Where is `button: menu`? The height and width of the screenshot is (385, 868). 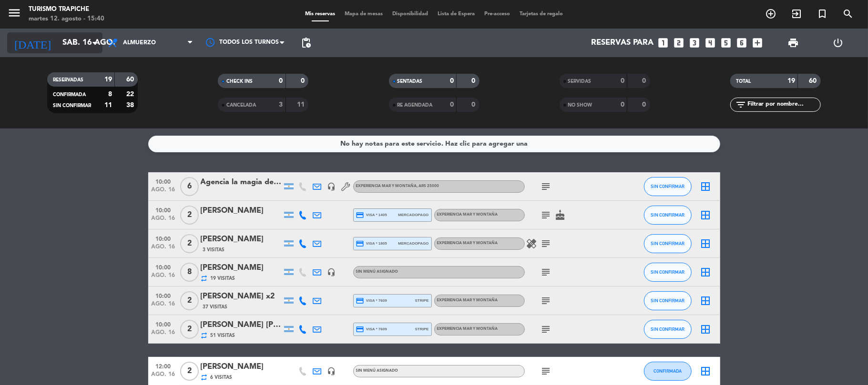 button: menu is located at coordinates (14, 14).